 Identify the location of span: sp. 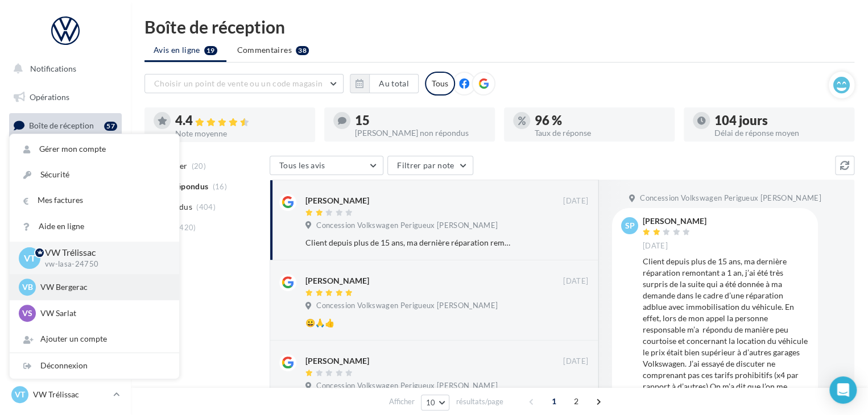
(630, 226).